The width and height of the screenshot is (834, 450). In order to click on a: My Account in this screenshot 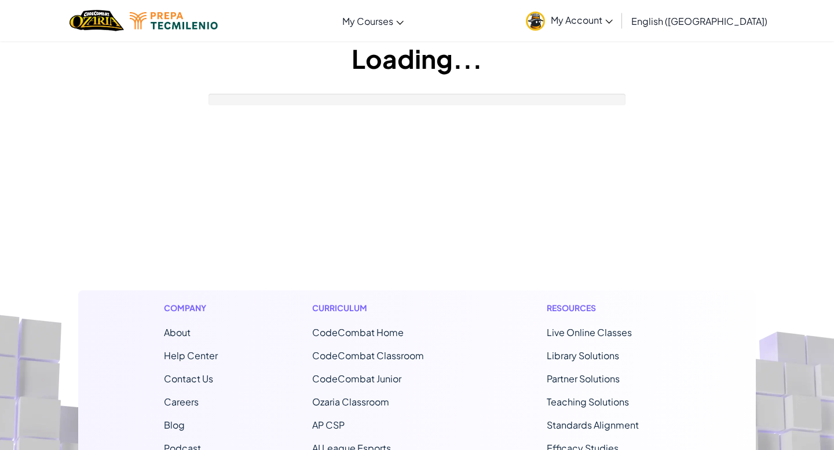, I will do `click(569, 20)`.